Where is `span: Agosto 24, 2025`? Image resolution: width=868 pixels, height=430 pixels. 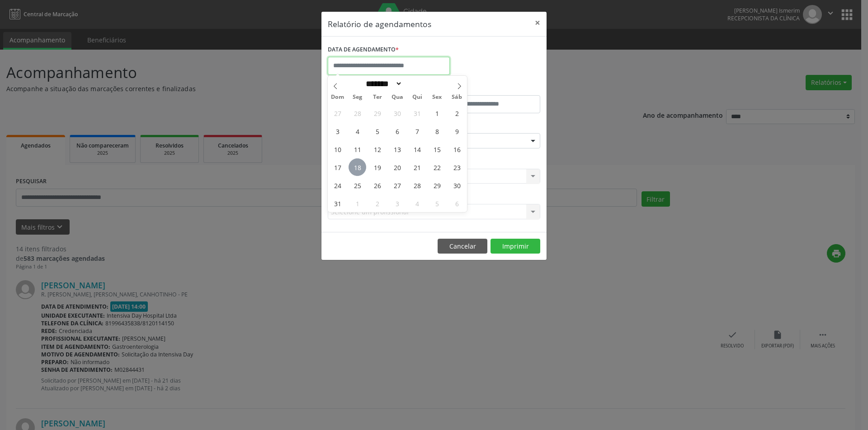 span: Agosto 24, 2025 is located at coordinates (337, 185).